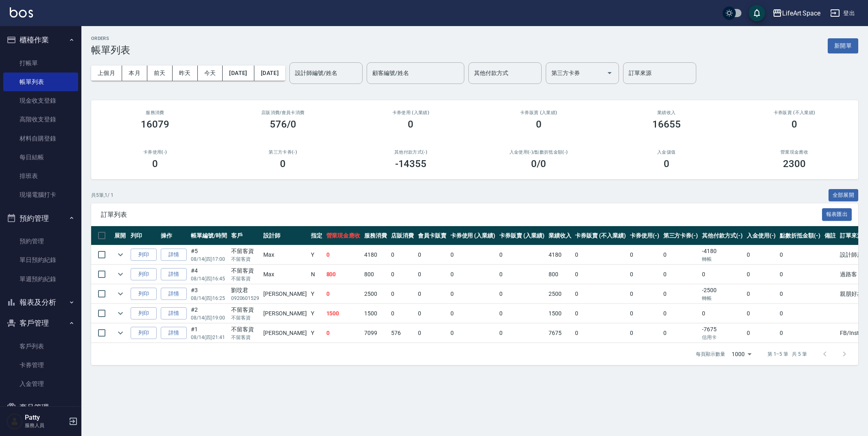  Describe the element at coordinates (208, 298) in the screenshot. I see `p: 08/14 (四) 16:25` at that location.